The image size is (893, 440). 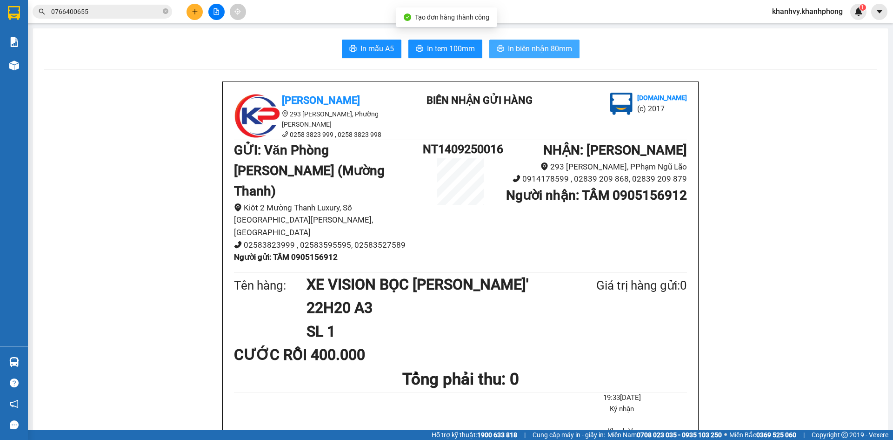 I want to click on li: 0914178599 , 02839 209 868, 02839 209 879, so click(x=593, y=179).